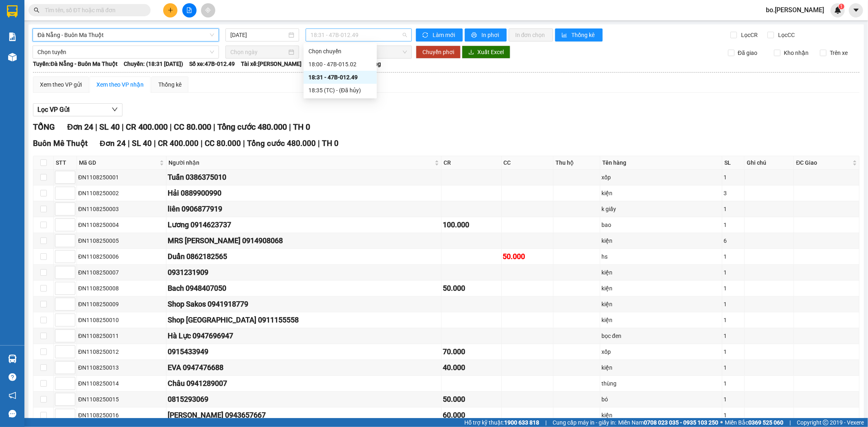  I want to click on span: bar-chart, so click(565, 35).